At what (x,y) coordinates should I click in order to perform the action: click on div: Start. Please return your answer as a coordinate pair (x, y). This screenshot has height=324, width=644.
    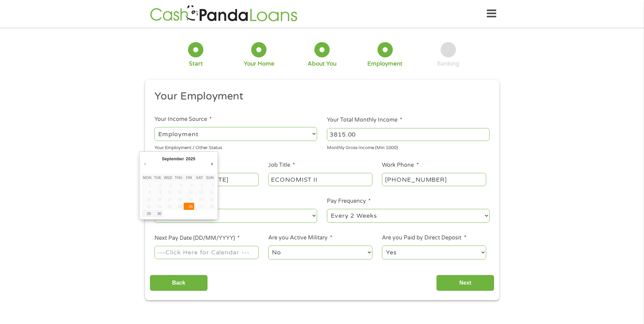
    Looking at the image, I should click on (196, 64).